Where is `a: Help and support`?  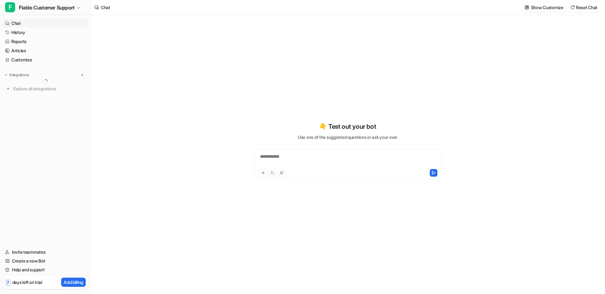
a: Help and support is located at coordinates (45, 270).